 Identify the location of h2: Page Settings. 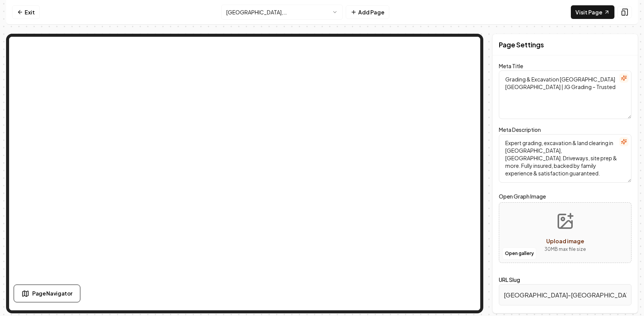
(521, 45).